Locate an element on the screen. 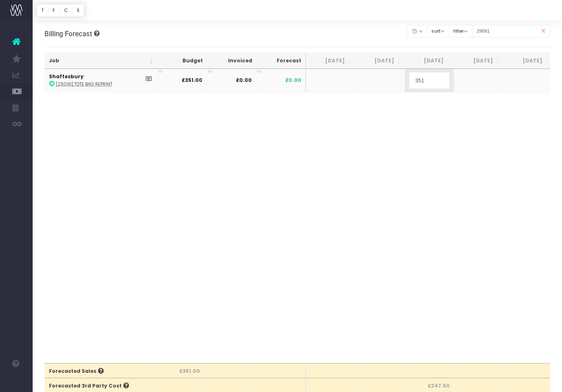 The height and width of the screenshot is (392, 562). button: S is located at coordinates (78, 10).